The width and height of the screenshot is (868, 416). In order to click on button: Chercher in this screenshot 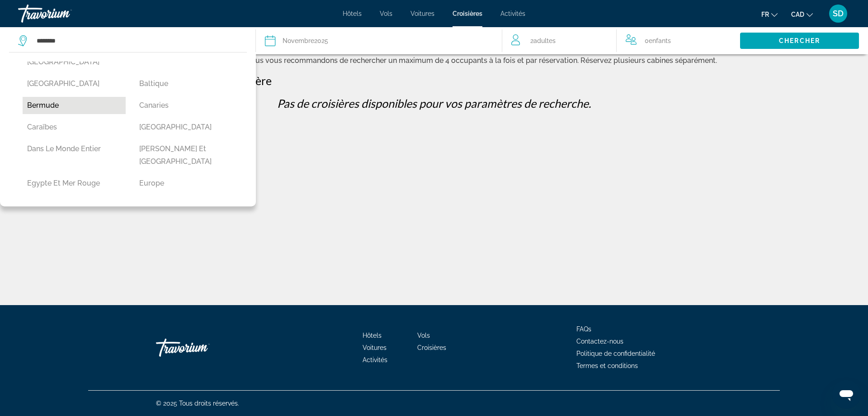, I will do `click(799, 40)`.